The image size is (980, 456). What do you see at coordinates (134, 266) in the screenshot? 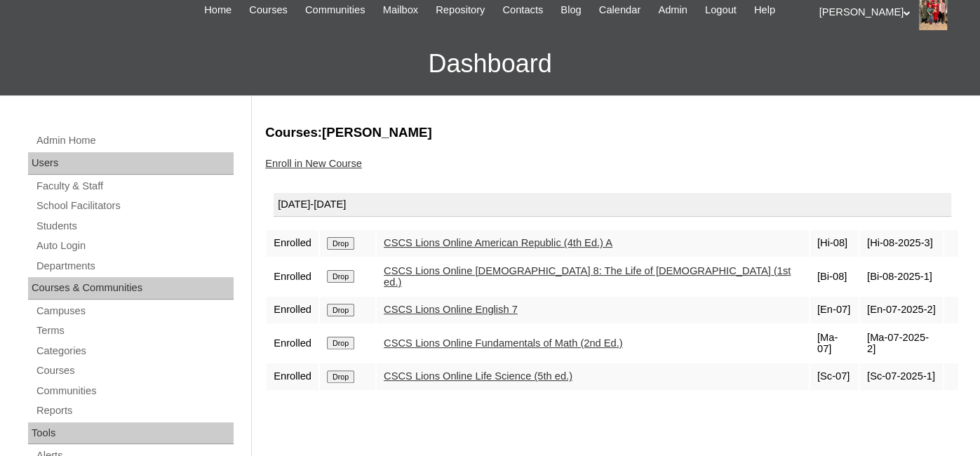
I see `a: Departments` at bounding box center [134, 266].